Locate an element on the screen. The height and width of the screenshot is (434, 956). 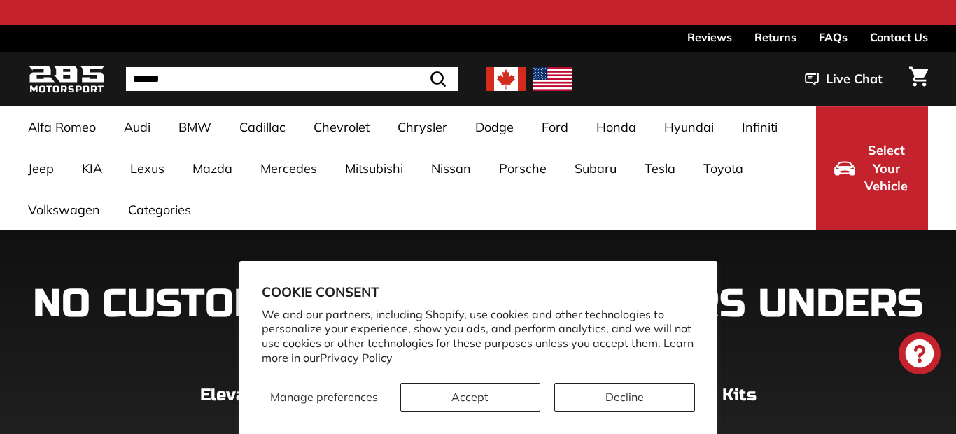
a: Jeep is located at coordinates (41, 168).